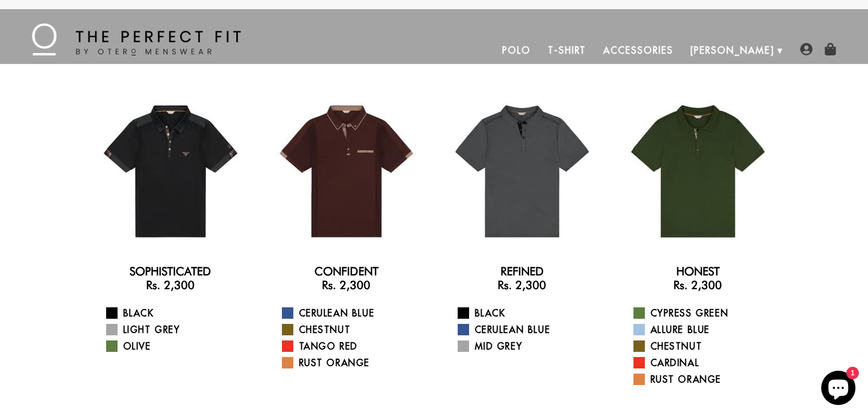 The width and height of the screenshot is (868, 417). I want to click on a: Accessories, so click(638, 50).